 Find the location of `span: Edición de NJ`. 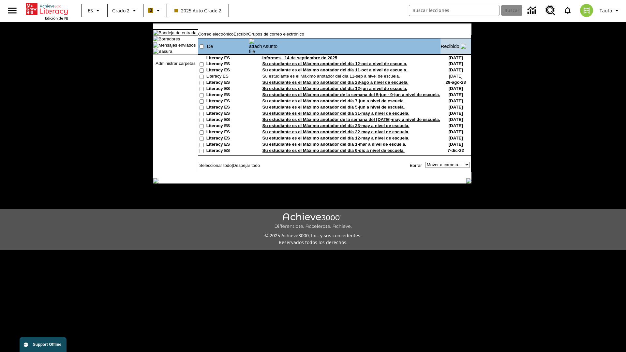

span: Edición de NJ is located at coordinates (56, 18).